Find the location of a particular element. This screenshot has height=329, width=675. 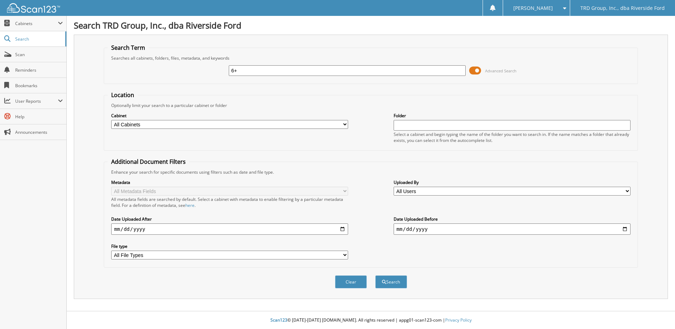

button: Clear is located at coordinates (351, 282).